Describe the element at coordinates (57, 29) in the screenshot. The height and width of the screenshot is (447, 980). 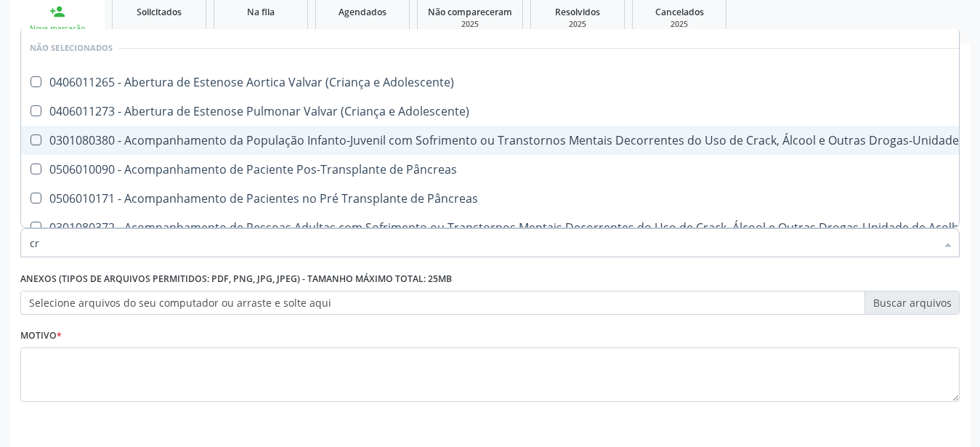
I see `div: Nova marcação` at that location.